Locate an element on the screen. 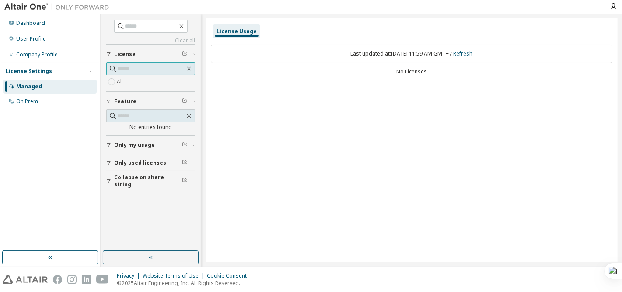 The image size is (622, 292). div: No entries found is located at coordinates (151, 127).